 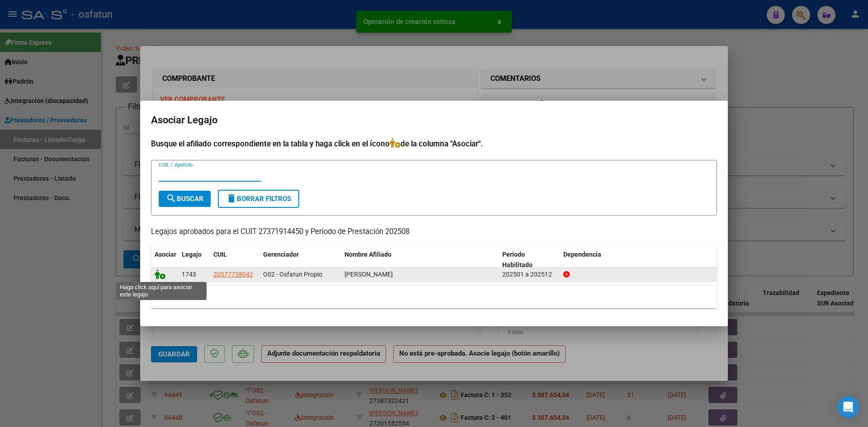 What do you see at coordinates (582, 255) in the screenshot?
I see `span: Dependencia` at bounding box center [582, 255].